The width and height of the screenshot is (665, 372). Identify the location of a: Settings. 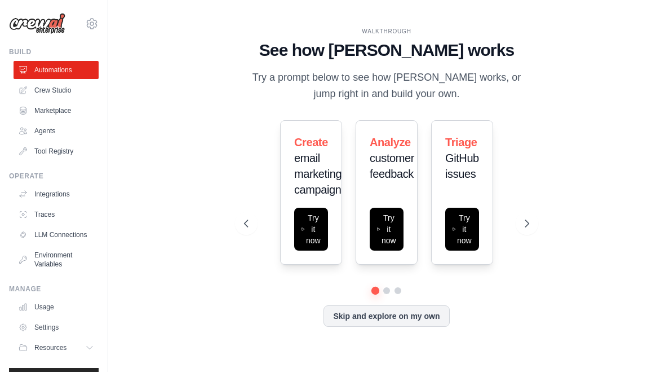
(56, 327).